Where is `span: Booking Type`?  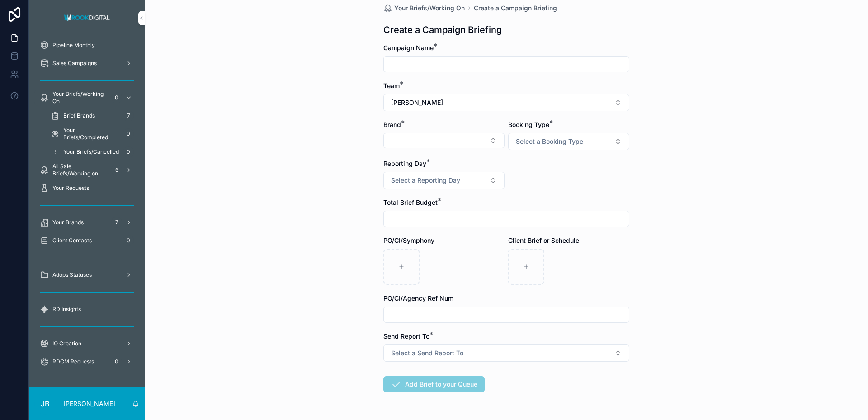 span: Booking Type is located at coordinates (529, 124).